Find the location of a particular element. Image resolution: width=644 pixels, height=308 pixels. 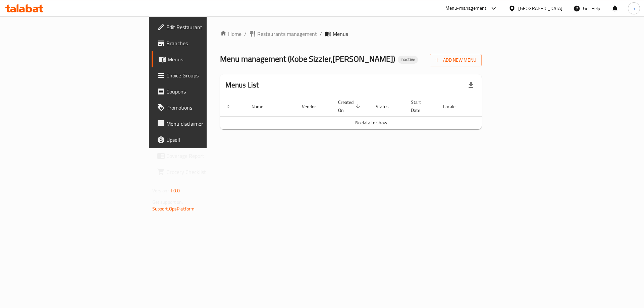

button: Add New Menu is located at coordinates (456, 60).